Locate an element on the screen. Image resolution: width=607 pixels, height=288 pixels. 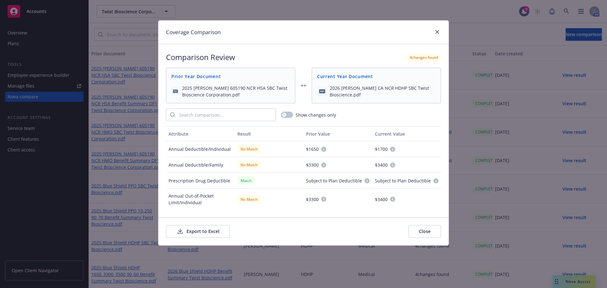
span: $1700 is located at coordinates (381, 149).